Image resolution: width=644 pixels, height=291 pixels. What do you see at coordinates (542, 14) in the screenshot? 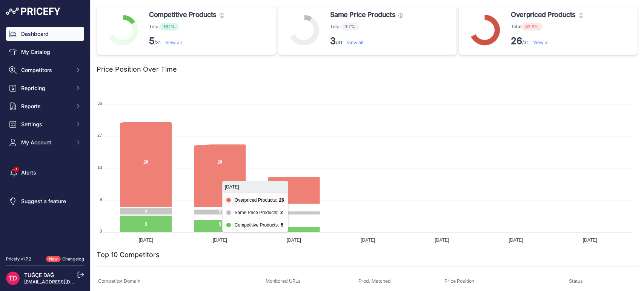
I see `span: Overpriced Products` at bounding box center [542, 14].